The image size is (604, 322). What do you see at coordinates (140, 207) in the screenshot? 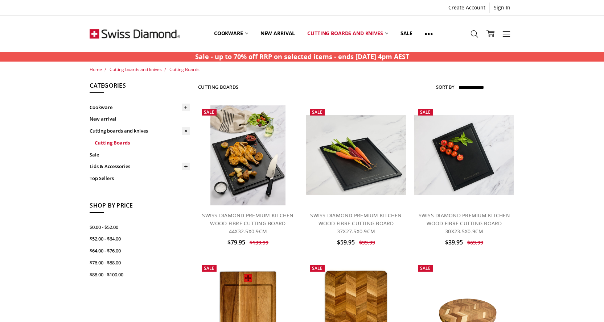
I see `h5: Shop By Price` at bounding box center [140, 207].